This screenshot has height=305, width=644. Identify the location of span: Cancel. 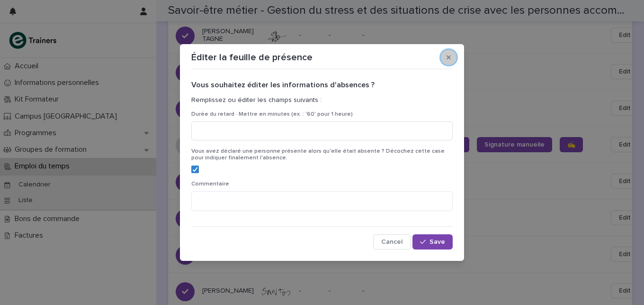
(392, 242).